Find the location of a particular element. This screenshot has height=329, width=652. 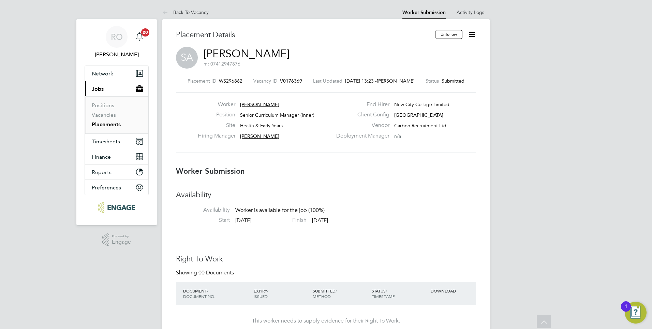

span: Roslyn O'Garro is located at coordinates (117, 55).